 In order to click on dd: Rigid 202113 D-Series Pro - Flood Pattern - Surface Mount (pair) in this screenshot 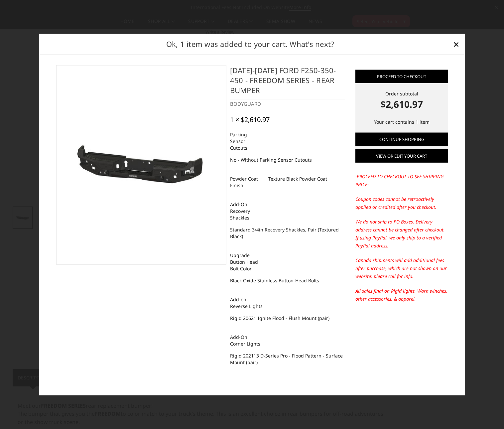, I will do `click(287, 359)`.